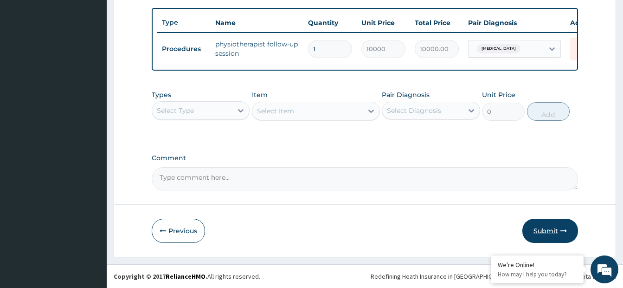 Image resolution: width=623 pixels, height=288 pixels. What do you see at coordinates (91, 132) in the screenshot?
I see `span: We're online!` at bounding box center [91, 132].